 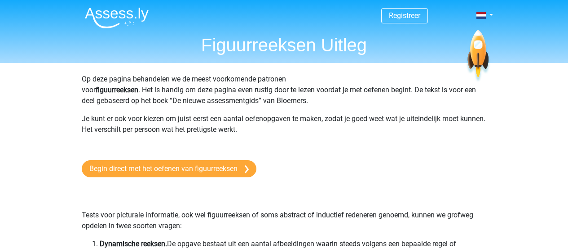 I want to click on a: Begin direct met het oefenen van figuurreeksen, so click(x=169, y=168).